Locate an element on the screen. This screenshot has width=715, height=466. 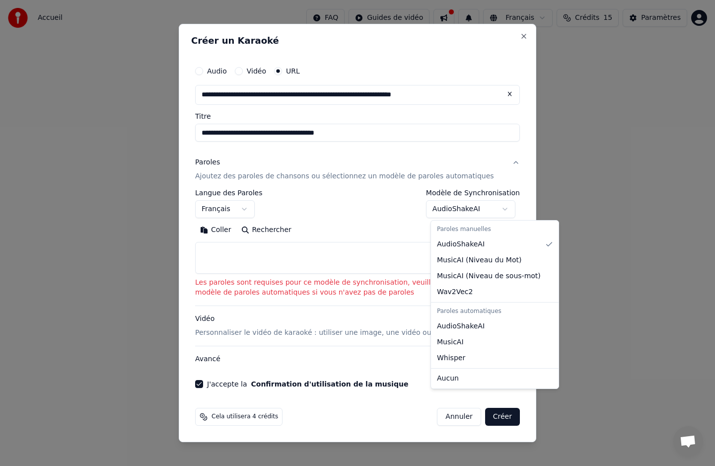
span: Wav2Vec2 is located at coordinates (455, 292).